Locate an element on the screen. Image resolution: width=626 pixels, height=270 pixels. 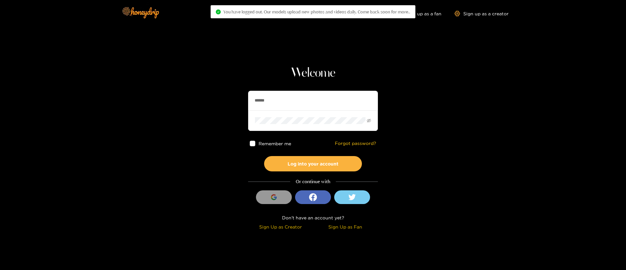
div: Don't have an account yet? is located at coordinates (313, 217).